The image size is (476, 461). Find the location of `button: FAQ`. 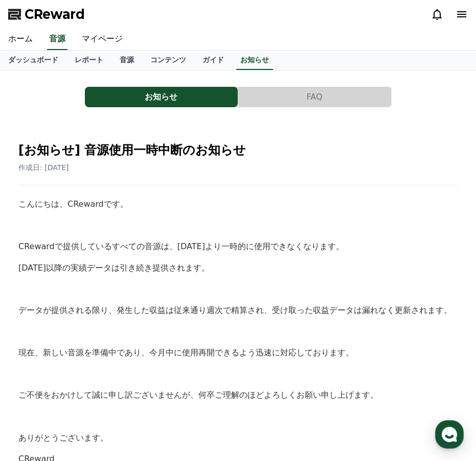

button: FAQ is located at coordinates (314, 97).